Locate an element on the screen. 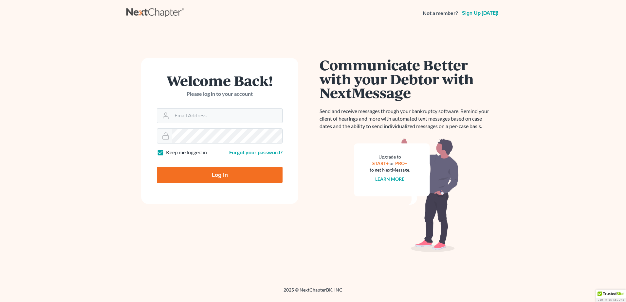 This screenshot has width=626, height=302. div: 2025 © NextChapterBK, INC is located at coordinates (313, 293).